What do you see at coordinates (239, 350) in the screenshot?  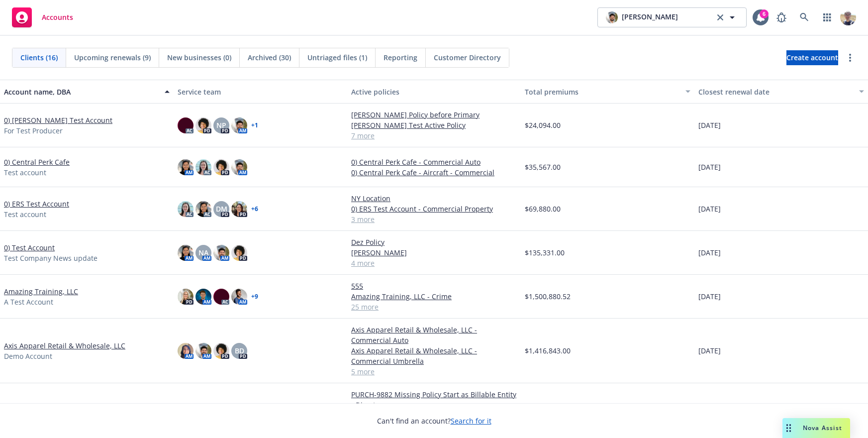 I see `span: BD` at bounding box center [239, 350].